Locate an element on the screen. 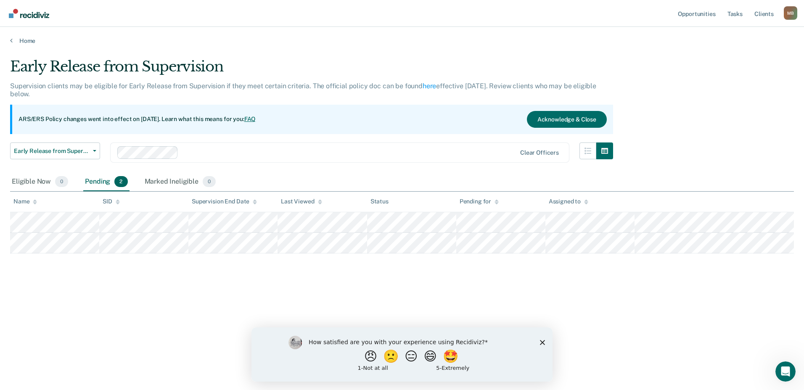 This screenshot has width=804, height=390. div: Pending2 is located at coordinates (106, 182).